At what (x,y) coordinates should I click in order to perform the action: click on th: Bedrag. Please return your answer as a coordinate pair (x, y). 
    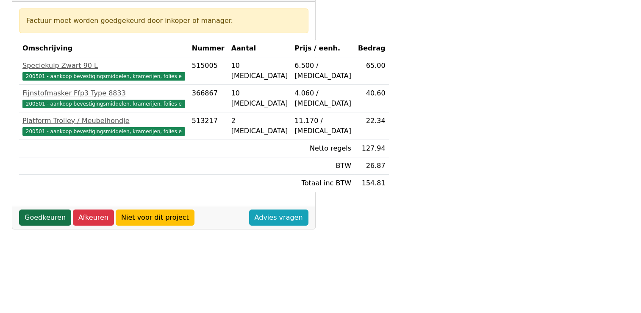
    Looking at the image, I should click on (371, 48).